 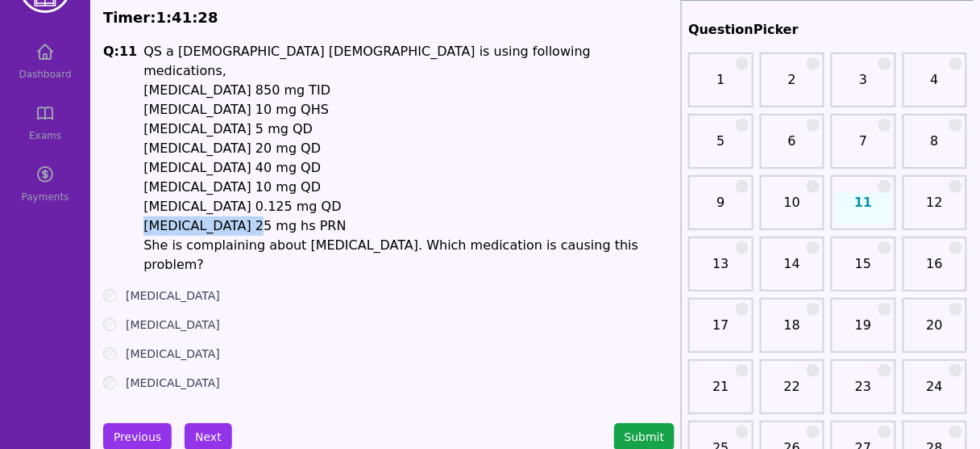 I want to click on a: 4, so click(x=936, y=86).